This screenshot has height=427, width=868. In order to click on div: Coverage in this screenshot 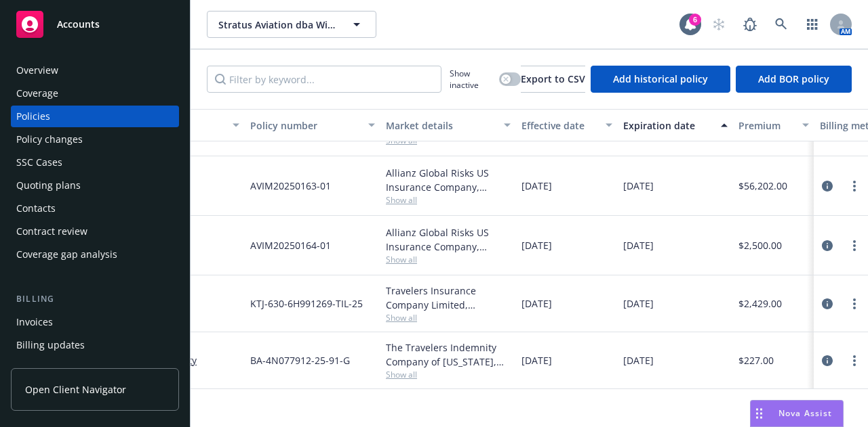, I will do `click(37, 93)`.